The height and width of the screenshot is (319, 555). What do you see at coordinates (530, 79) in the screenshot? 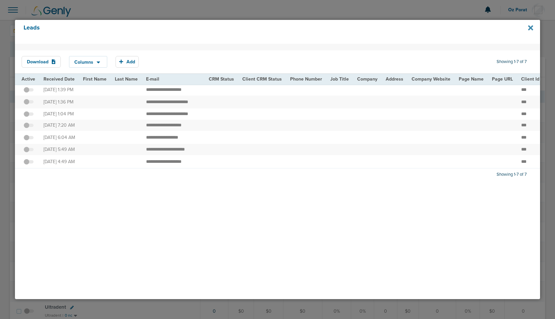
I see `span: Client Id` at bounding box center [530, 79].